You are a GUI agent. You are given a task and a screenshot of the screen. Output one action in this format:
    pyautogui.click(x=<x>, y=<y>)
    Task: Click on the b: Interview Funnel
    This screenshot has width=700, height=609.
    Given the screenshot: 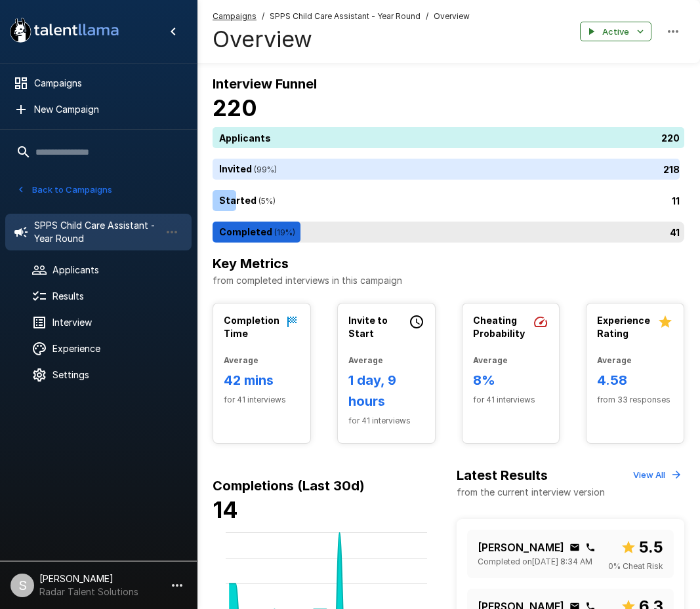 What is the action you would take?
    pyautogui.click(x=265, y=84)
    